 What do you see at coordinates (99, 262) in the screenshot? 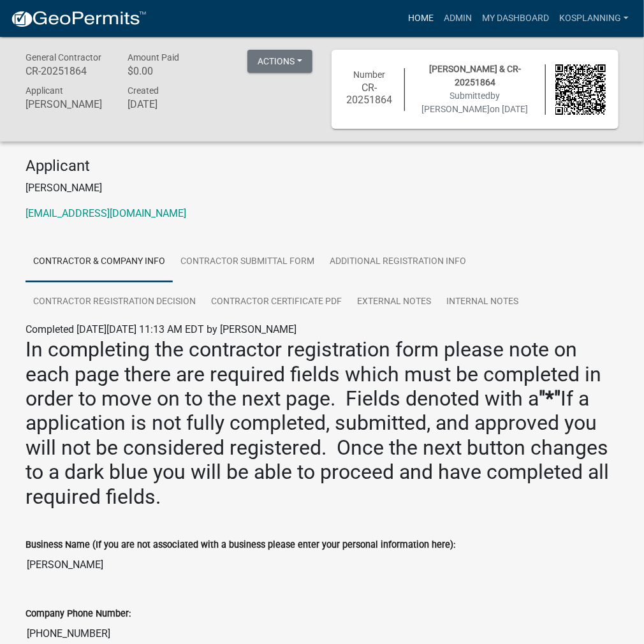
I see `a: Contractor & Company Info` at bounding box center [99, 262].